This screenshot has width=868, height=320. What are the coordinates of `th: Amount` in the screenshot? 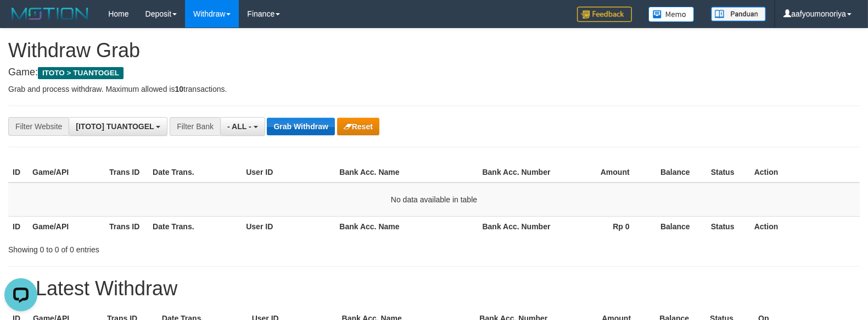 It's located at (601, 172).